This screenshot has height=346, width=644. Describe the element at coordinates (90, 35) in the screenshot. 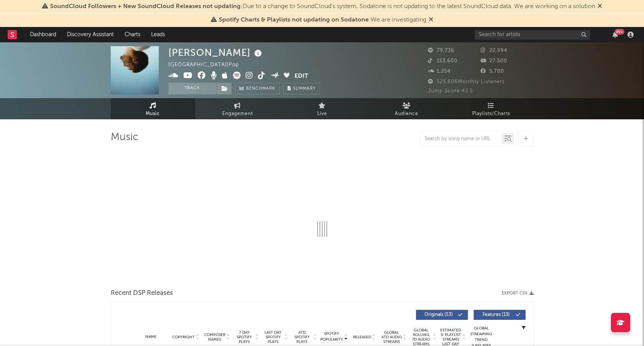

I see `a: Discovery Assistant` at that location.